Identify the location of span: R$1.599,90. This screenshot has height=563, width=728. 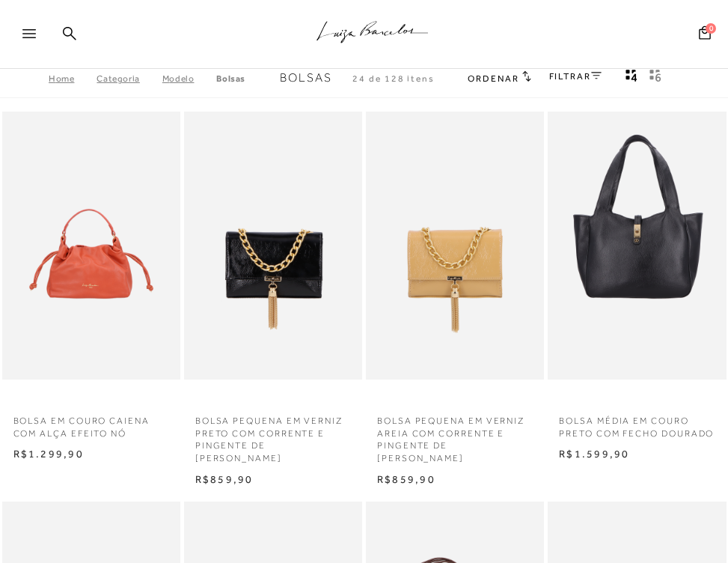
(594, 454).